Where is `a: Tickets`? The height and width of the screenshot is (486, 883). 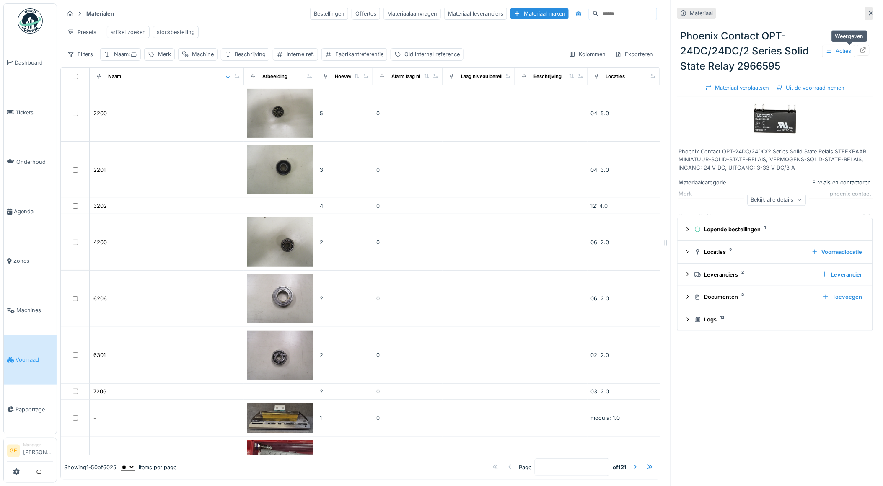 a: Tickets is located at coordinates (30, 112).